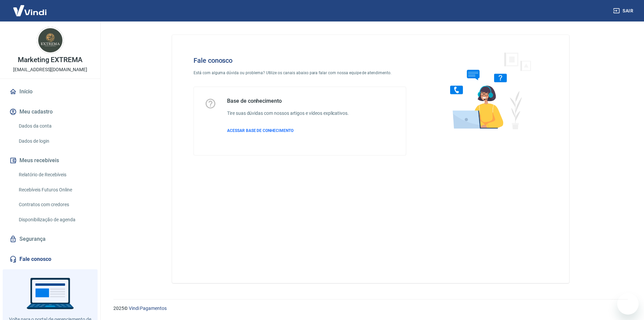  I want to click on a: Recebíveis Futuros Online, so click(54, 190).